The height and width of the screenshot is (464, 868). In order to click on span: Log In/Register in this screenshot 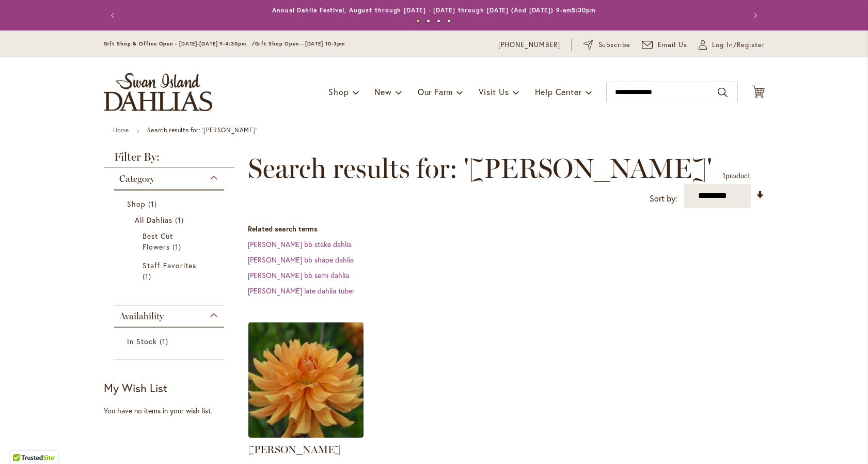, I will do `click(739, 45)`.